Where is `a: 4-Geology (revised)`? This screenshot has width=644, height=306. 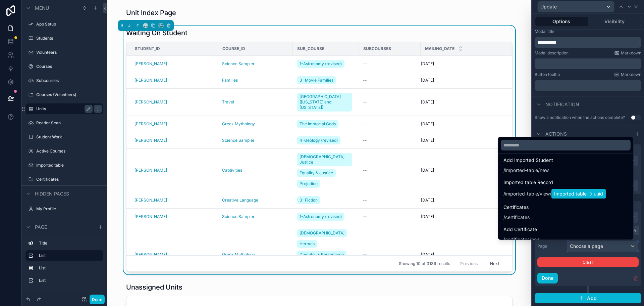
a: 4-Geology (revised) is located at coordinates (319, 140).